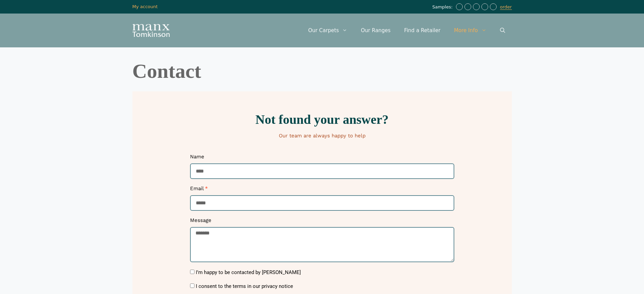 This screenshot has height=294, width=644. I want to click on label: I consent to the terms in our privacy notice, so click(245, 286).